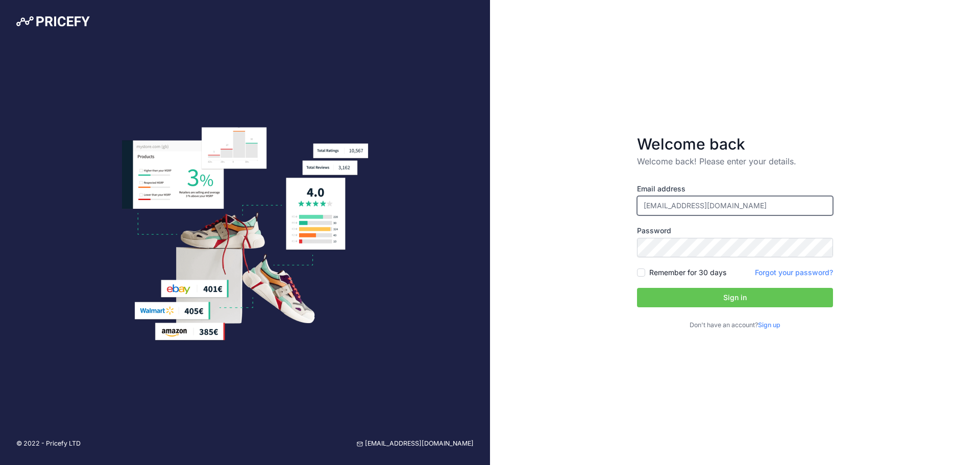 The height and width of the screenshot is (465, 980). Describe the element at coordinates (687, 272) in the screenshot. I see `label: Remember for 30 days` at that location.